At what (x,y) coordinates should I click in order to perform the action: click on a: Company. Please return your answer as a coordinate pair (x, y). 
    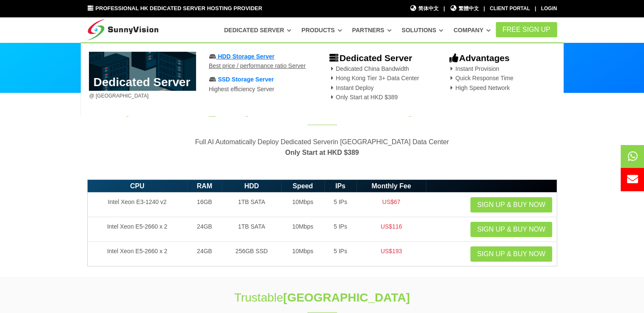
    Looking at the image, I should click on (472, 30).